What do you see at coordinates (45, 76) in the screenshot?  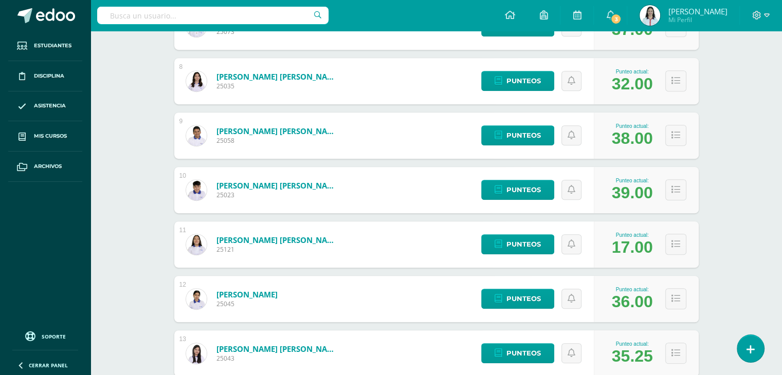 I see `a: Disciplina` at bounding box center [45, 76].